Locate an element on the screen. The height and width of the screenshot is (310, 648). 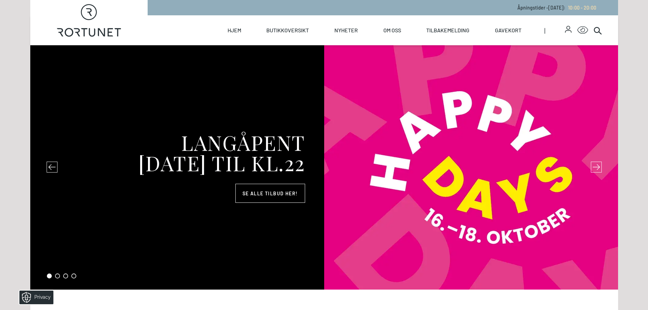
a: Butikkoversikt is located at coordinates (287, 30).